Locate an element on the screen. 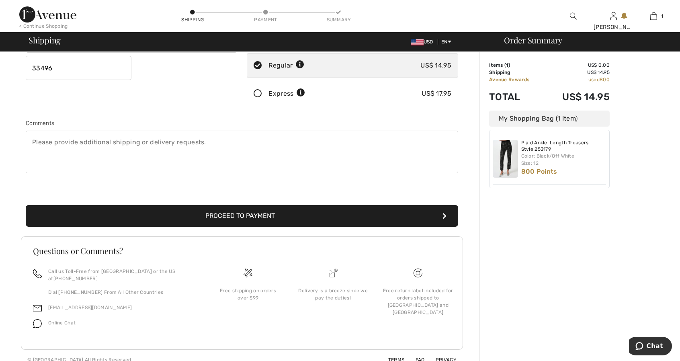 The image size is (680, 361). img: chat is located at coordinates (37, 323).